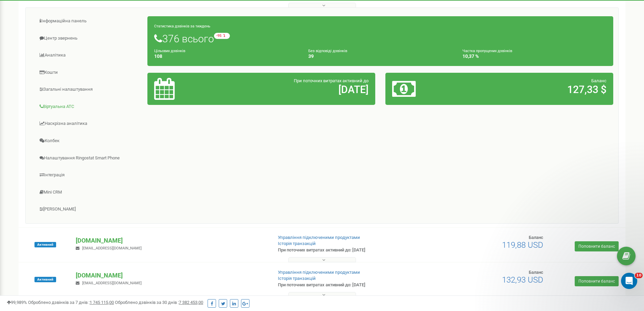 This screenshot has height=311, width=644. I want to click on span: Оброблено дзвінків за 30 днів :, so click(159, 302).